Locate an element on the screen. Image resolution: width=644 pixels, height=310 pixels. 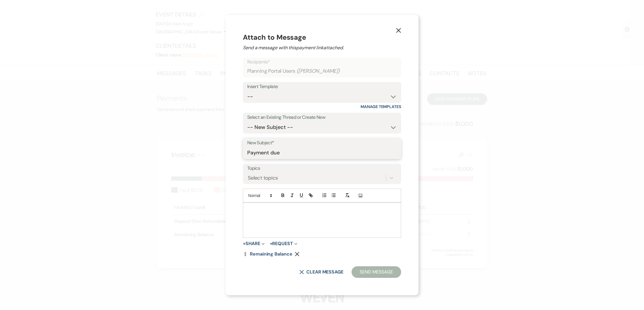
label: Topics is located at coordinates (322, 169).